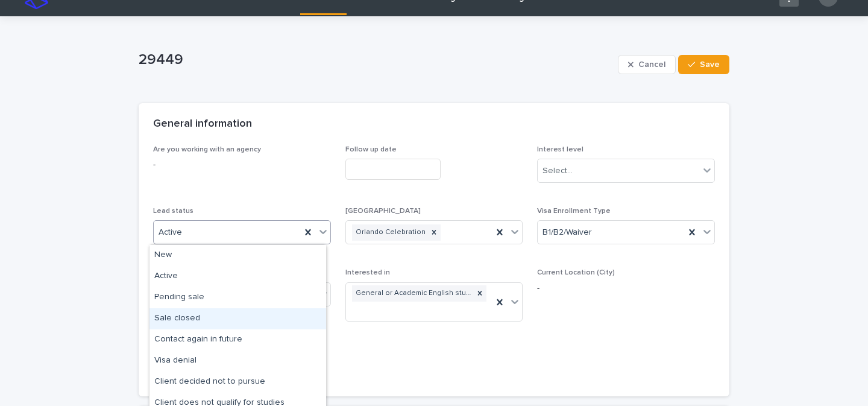 The image size is (868, 406). Describe the element at coordinates (647, 65) in the screenshot. I see `button: Cancel` at that location.